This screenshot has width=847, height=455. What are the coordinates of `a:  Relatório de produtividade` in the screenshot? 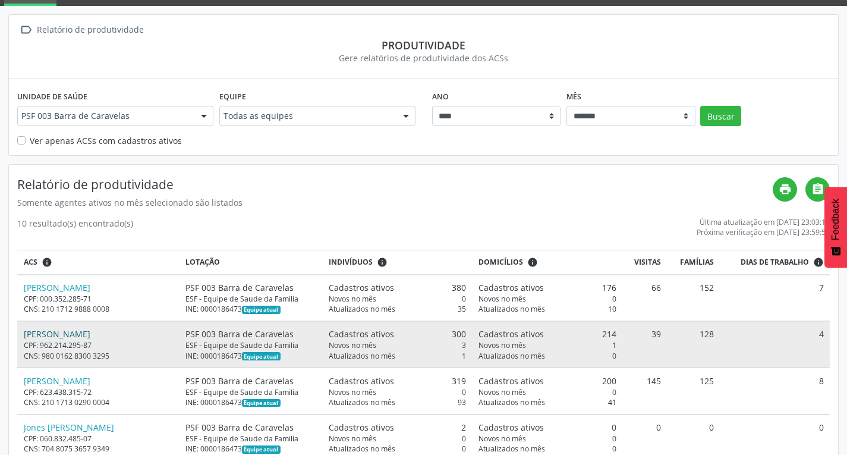 It's located at (81, 30).